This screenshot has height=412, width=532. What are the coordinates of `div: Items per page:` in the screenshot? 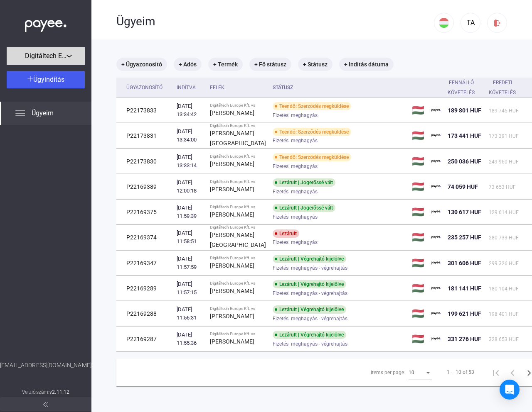 It's located at (388, 373).